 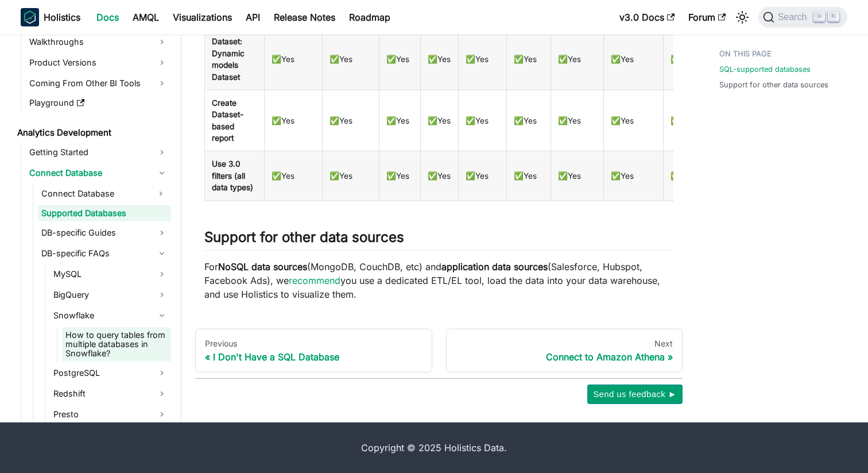 What do you see at coordinates (110, 414) in the screenshot?
I see `a: Presto` at bounding box center [110, 414].